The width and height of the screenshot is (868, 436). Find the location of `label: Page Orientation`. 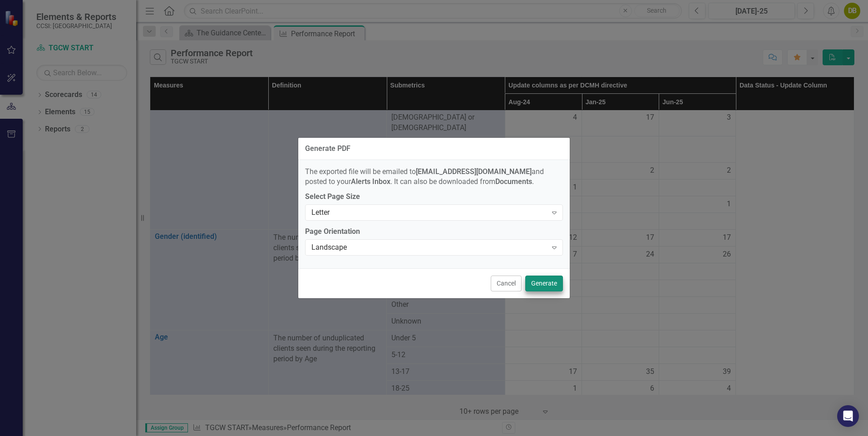

label: Page Orientation is located at coordinates (434, 232).